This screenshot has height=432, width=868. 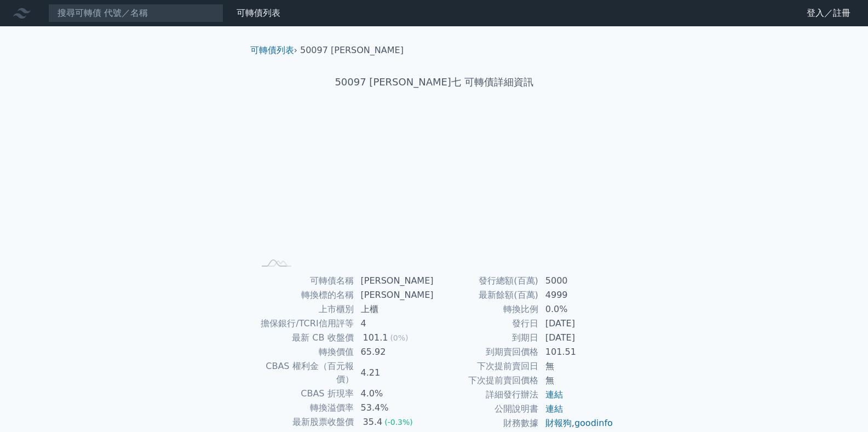 I want to click on td: 詳細發行辦法, so click(x=487, y=395).